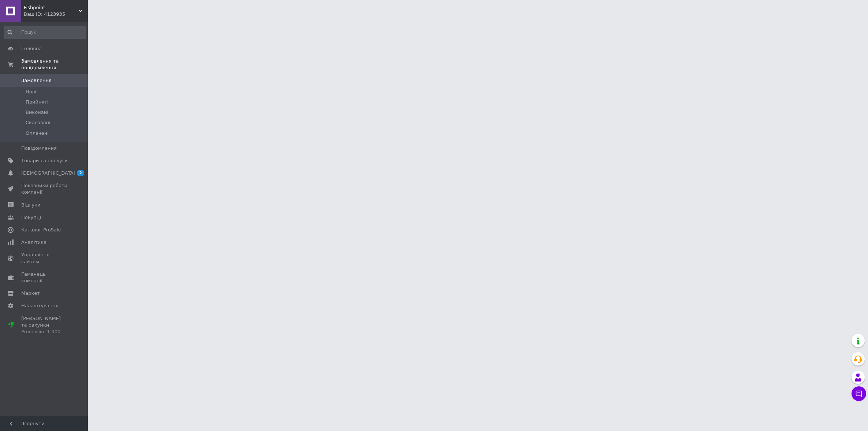 The height and width of the screenshot is (431, 868). I want to click on span: Аналітика, so click(34, 242).